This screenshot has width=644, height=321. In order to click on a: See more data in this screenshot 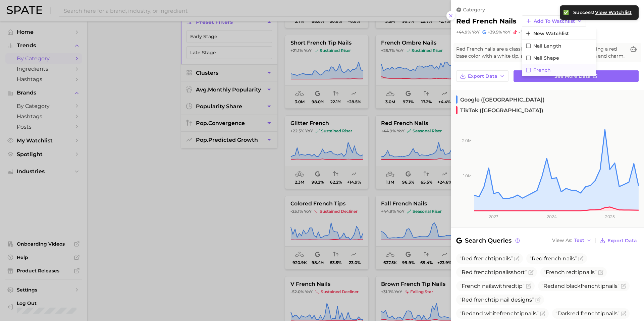, I will do `click(576, 76)`.